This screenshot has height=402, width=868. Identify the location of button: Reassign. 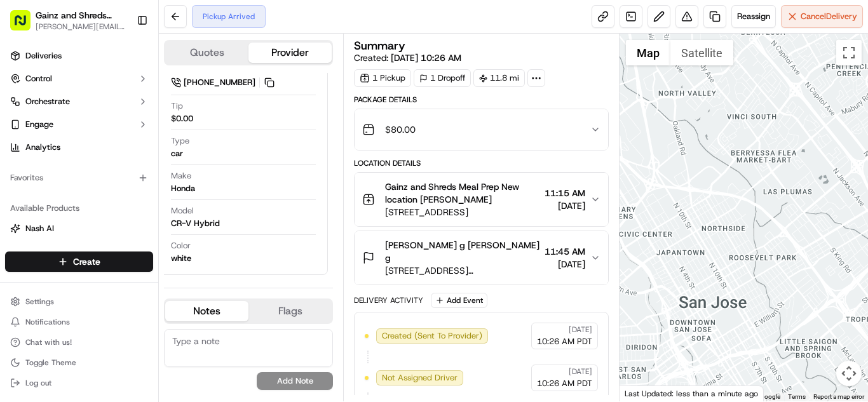
(754, 17).